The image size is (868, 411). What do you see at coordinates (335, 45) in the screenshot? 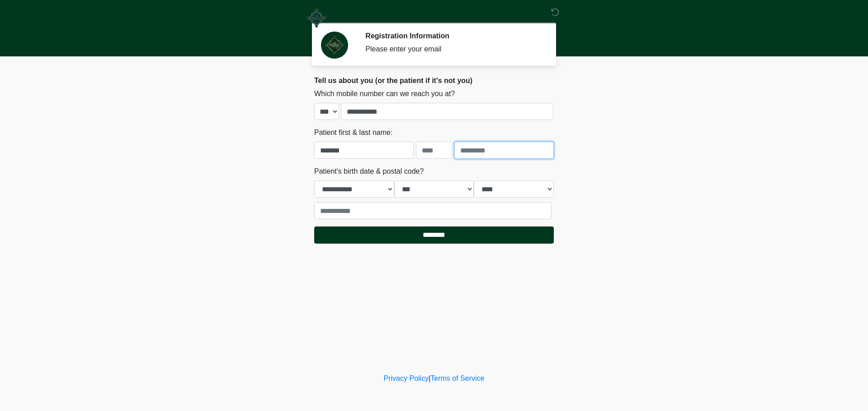
I see `img: Agent Avatar` at bounding box center [335, 45].